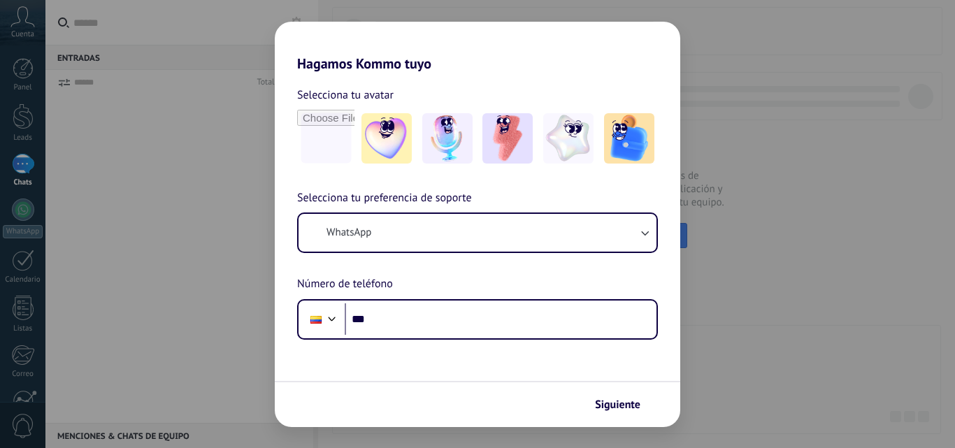 The height and width of the screenshot is (448, 955). Describe the element at coordinates (569, 138) in the screenshot. I see `img: -4.jpeg` at that location.